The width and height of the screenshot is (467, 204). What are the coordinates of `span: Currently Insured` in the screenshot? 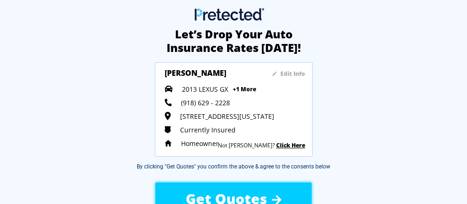 It's located at (208, 129).